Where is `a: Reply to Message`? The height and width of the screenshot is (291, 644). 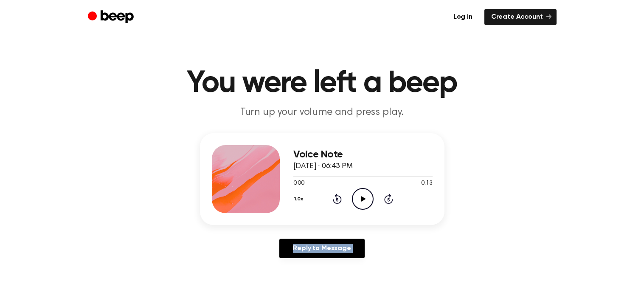
a: Reply to Message is located at coordinates (322, 248).